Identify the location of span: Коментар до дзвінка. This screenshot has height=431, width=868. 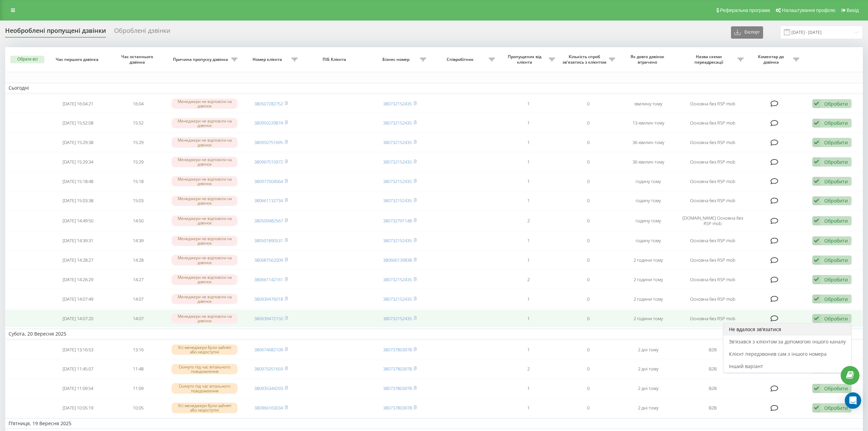
(772, 59).